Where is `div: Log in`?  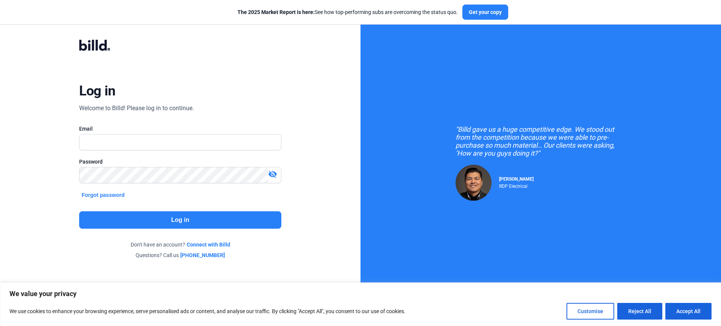
div: Log in is located at coordinates (97, 91).